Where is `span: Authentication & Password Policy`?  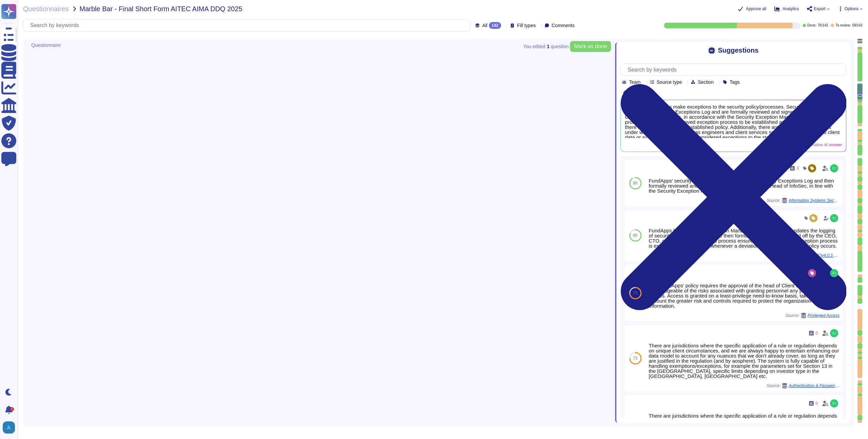 span: Authentication & Password Policy is located at coordinates (814, 386).